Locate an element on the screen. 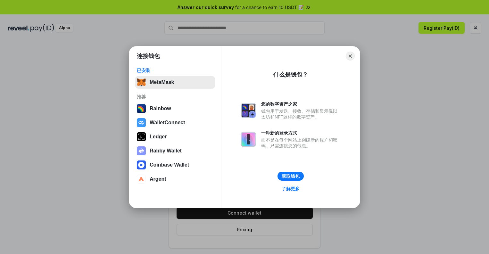 The width and height of the screenshot is (489, 254). div: 您的数字资产之家 is located at coordinates (301, 104).